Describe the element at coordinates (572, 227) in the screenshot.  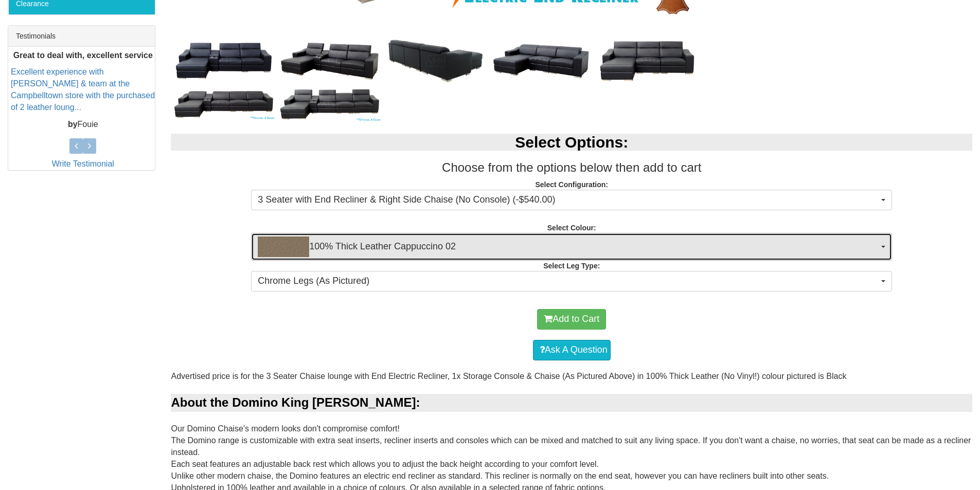
I see `strong: Select Colour:` at that location.